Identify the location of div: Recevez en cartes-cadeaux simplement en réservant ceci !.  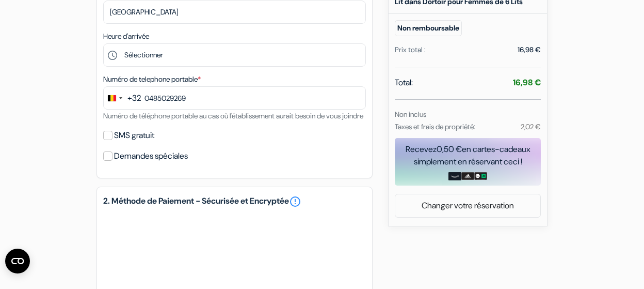
(468, 156).